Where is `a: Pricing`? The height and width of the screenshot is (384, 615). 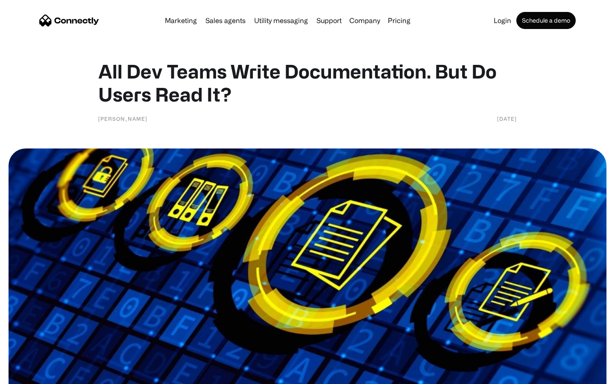 a: Pricing is located at coordinates (399, 20).